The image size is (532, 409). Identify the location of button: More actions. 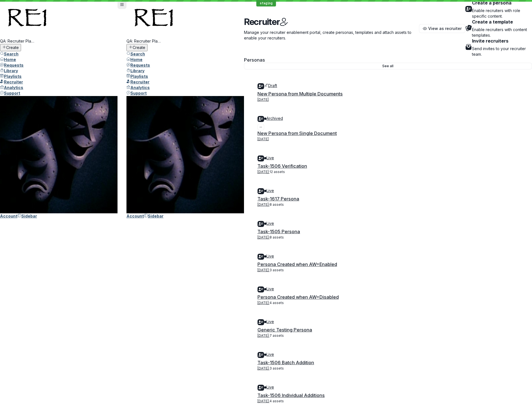
(261, 127).